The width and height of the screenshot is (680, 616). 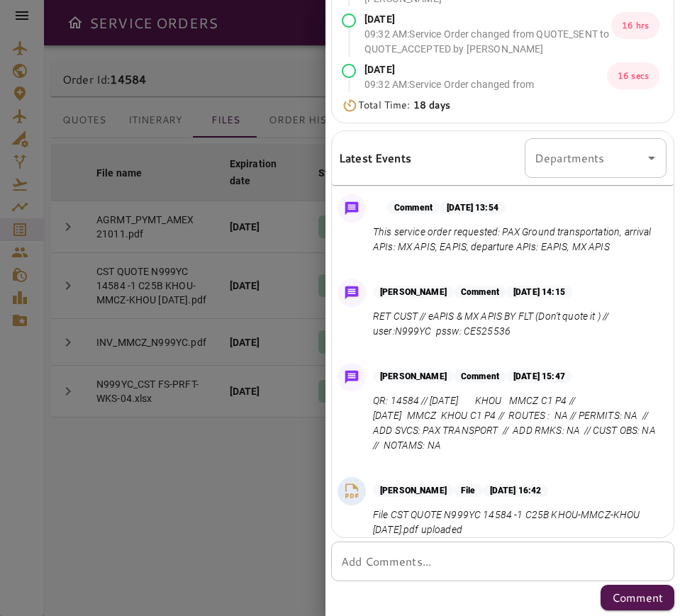 What do you see at coordinates (467, 491) in the screenshot?
I see `p: File` at bounding box center [467, 491].